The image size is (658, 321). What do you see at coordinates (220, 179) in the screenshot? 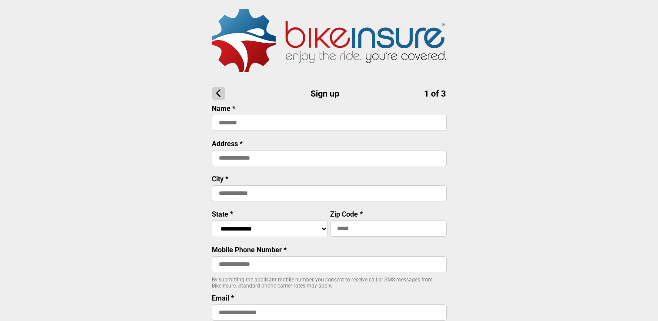
I see `label: City *` at bounding box center [220, 179].